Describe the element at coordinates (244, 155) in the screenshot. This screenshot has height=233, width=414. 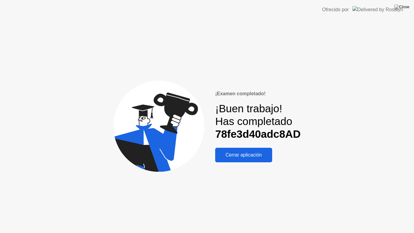
I see `div: Cerrar aplicación` at that location.